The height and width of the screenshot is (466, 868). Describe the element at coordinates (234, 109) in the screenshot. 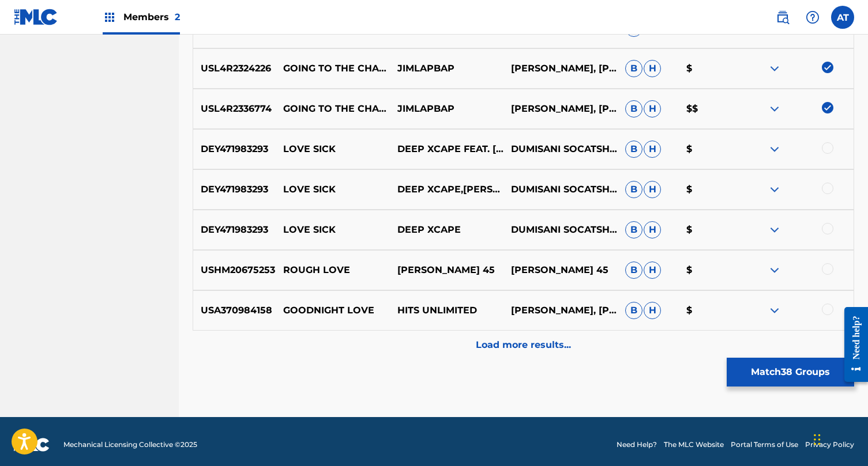

I see `p: USL4R2336774` at that location.